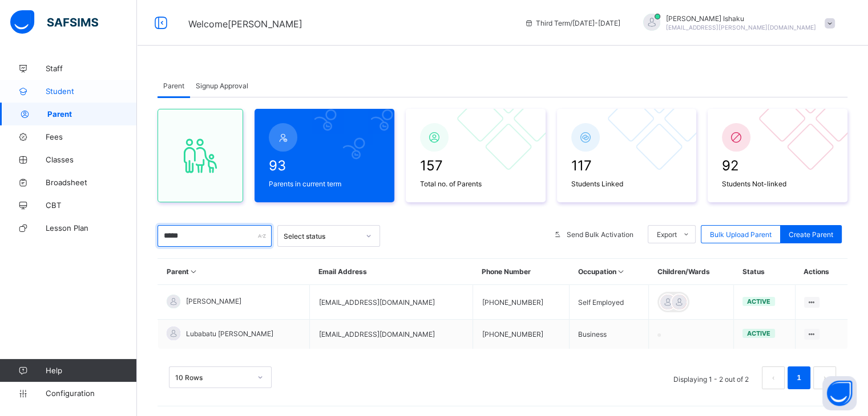 This screenshot has height=416, width=868. I want to click on span: Export, so click(667, 234).